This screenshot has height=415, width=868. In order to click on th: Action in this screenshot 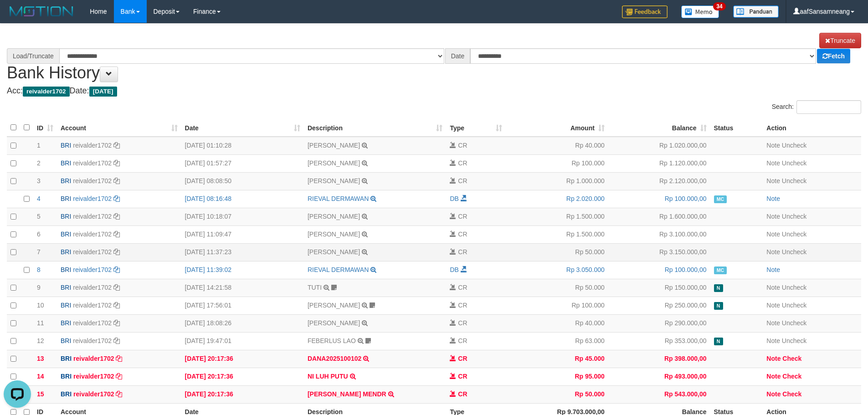, I will do `click(811, 127)`.